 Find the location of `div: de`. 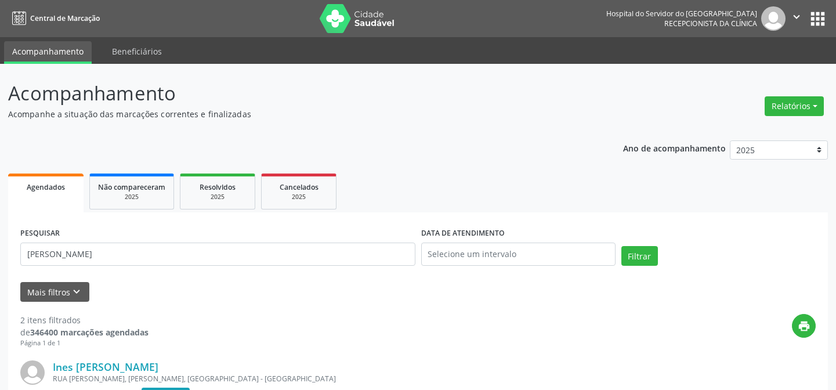

div: de is located at coordinates (84, 332).